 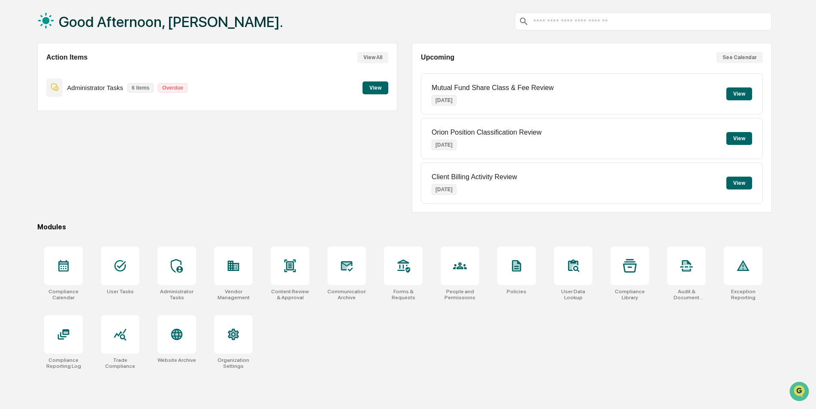 What do you see at coordinates (740, 58) in the screenshot?
I see `a: See Calendar` at bounding box center [740, 58].